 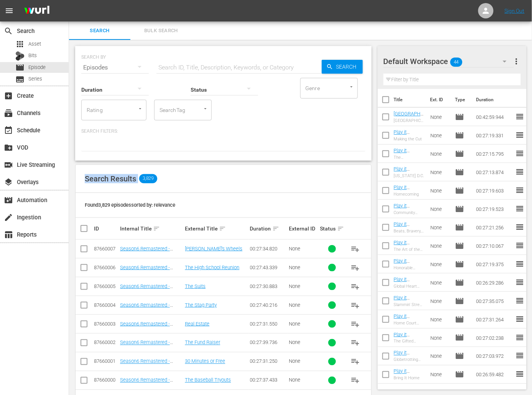 What do you see at coordinates (195, 286) in the screenshot?
I see `a: The Suits` at bounding box center [195, 286].